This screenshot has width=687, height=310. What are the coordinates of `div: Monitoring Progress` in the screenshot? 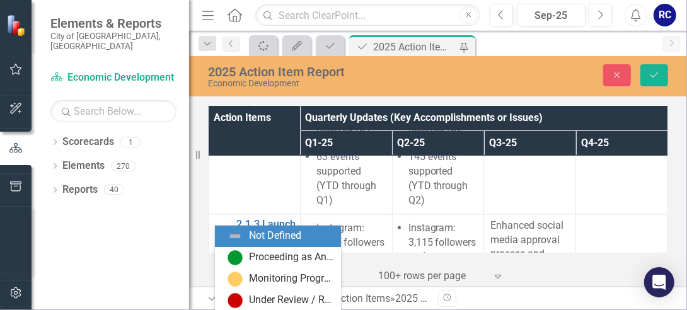 It's located at (291, 279).